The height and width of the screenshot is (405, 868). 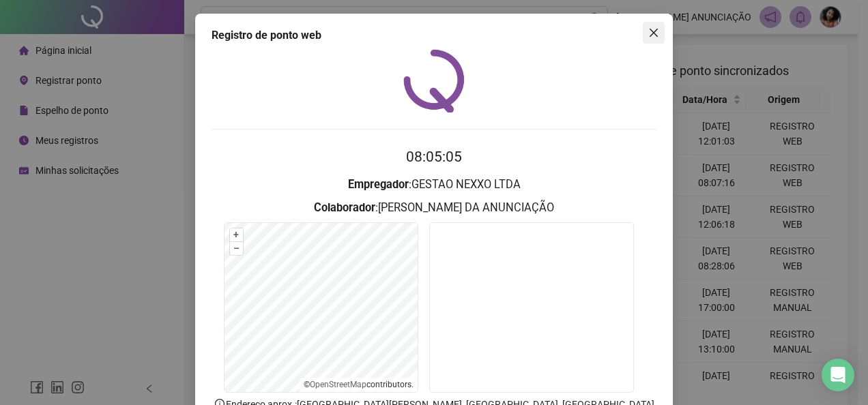 What do you see at coordinates (434, 185) in the screenshot?
I see `h3: : GESTAO NEXXO LTDA` at bounding box center [434, 185].